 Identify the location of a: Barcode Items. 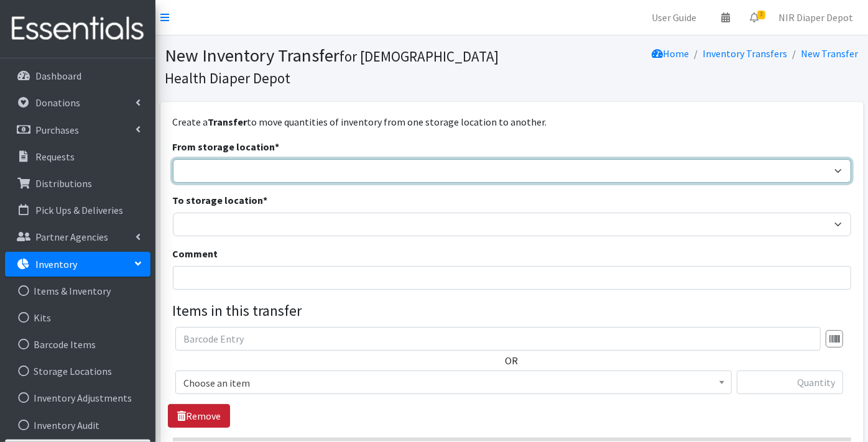
(78, 344).